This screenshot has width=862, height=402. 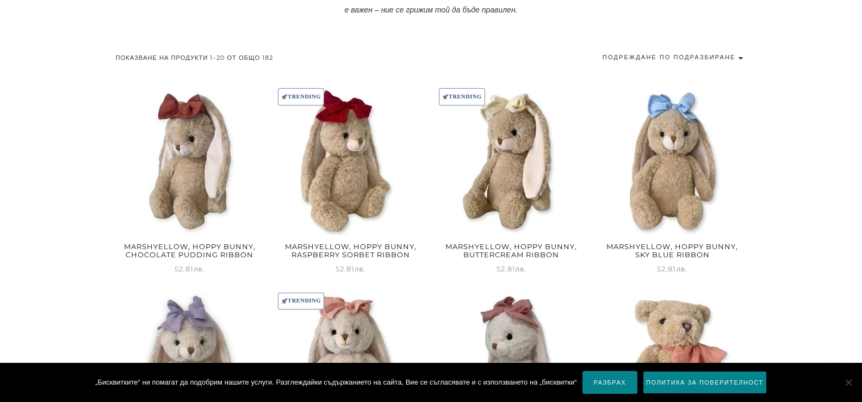 What do you see at coordinates (195, 58) in the screenshot?
I see `p: Показване на продукти 1–20 от общо 182` at bounding box center [195, 58].